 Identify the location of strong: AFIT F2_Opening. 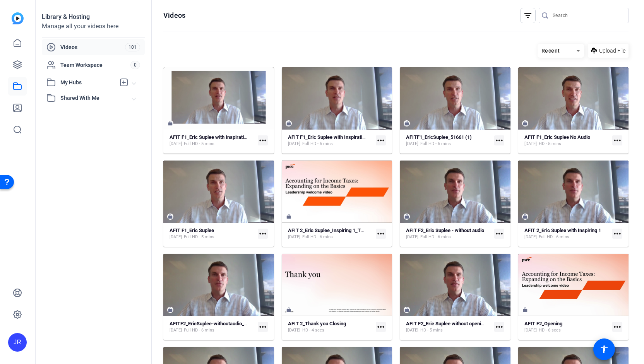
(543, 324).